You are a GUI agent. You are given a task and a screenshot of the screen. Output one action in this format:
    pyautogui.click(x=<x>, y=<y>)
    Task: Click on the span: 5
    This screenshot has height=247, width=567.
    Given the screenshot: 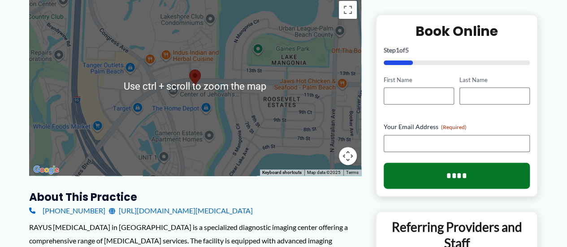 What is the action you would take?
    pyautogui.click(x=407, y=50)
    